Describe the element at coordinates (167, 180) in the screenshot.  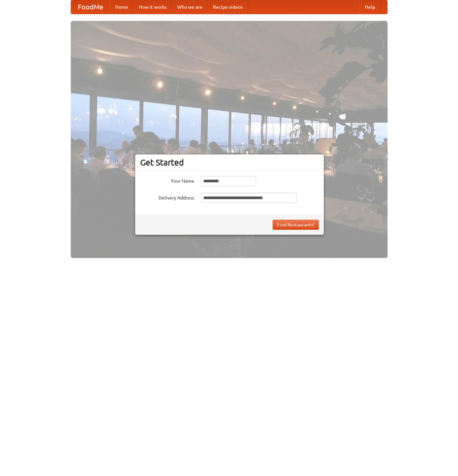
I see `label: Your Name` at that location.